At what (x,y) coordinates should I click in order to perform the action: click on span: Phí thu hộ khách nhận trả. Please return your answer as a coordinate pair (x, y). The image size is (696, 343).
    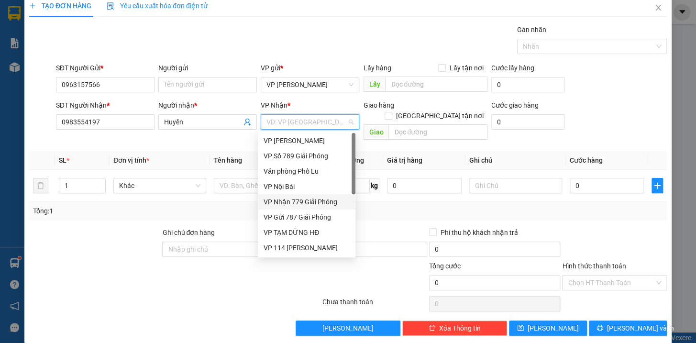
    Looking at the image, I should click on (480, 233).